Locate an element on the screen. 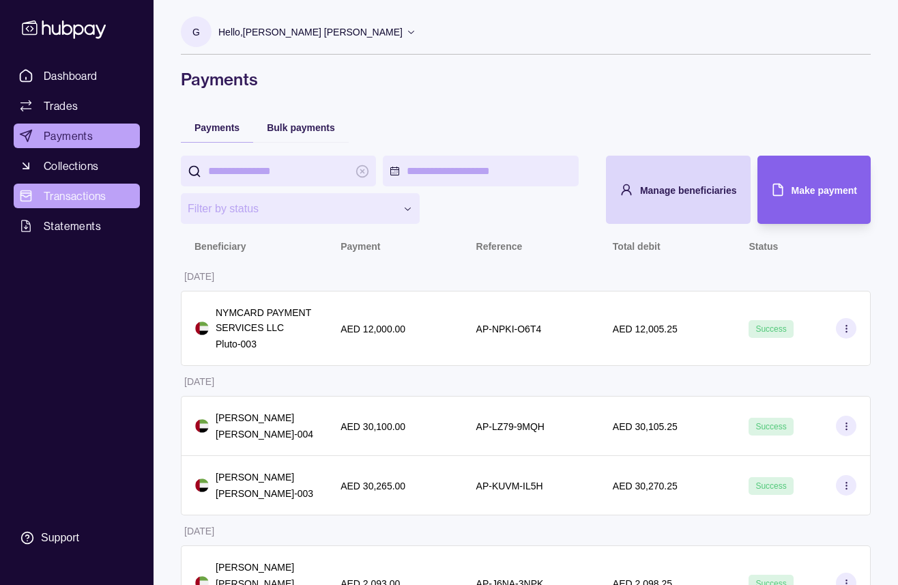 This screenshot has height=585, width=898. span: Trades is located at coordinates (61, 106).